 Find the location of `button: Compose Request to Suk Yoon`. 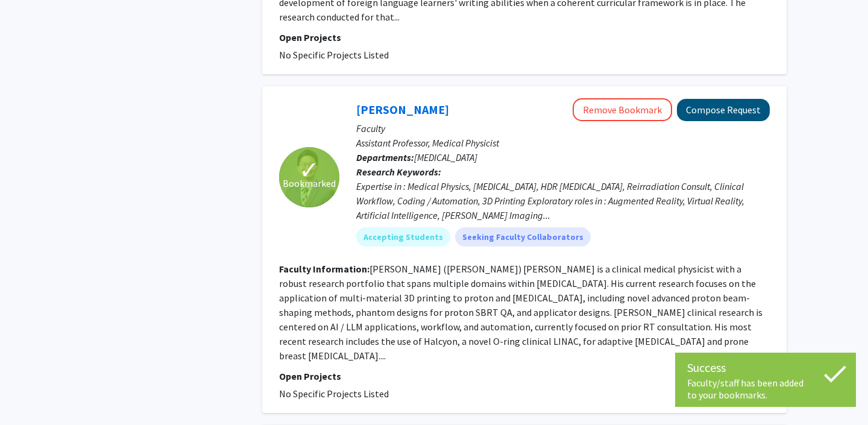

button: Compose Request to Suk Yoon is located at coordinates (723, 109).